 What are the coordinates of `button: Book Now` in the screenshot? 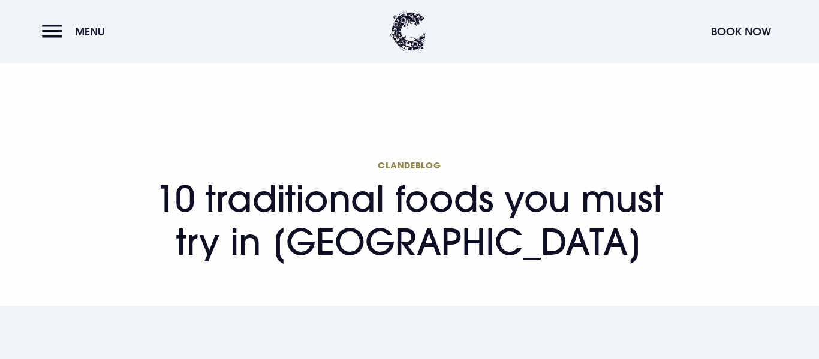 It's located at (741, 31).